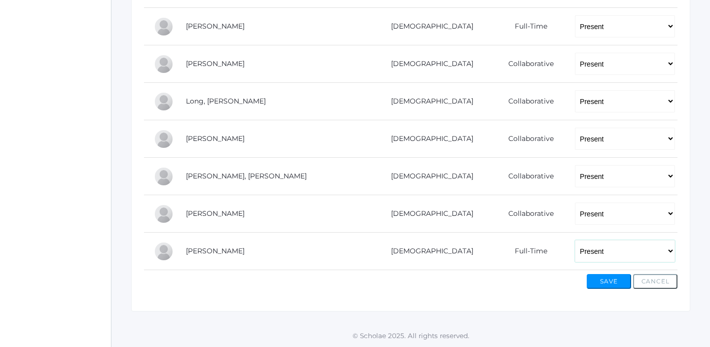 Image resolution: width=710 pixels, height=347 pixels. Describe the element at coordinates (164, 214) in the screenshot. I see `div: Emmy Rodarte` at that location.